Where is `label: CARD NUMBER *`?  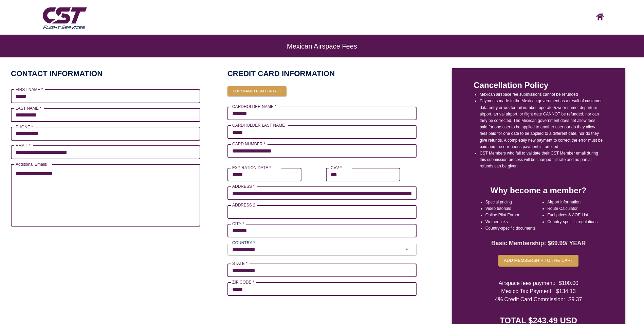
label: CARD NUMBER * is located at coordinates (249, 144).